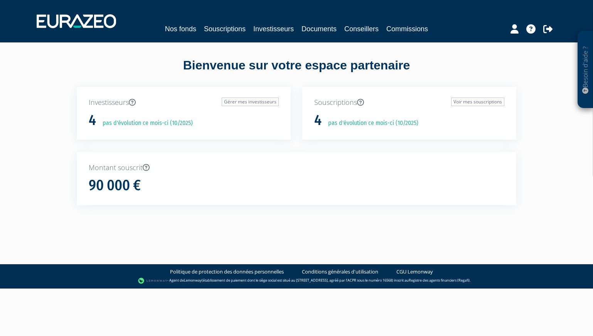  What do you see at coordinates (193, 280) in the screenshot?
I see `a: Lemonway` at bounding box center [193, 280].